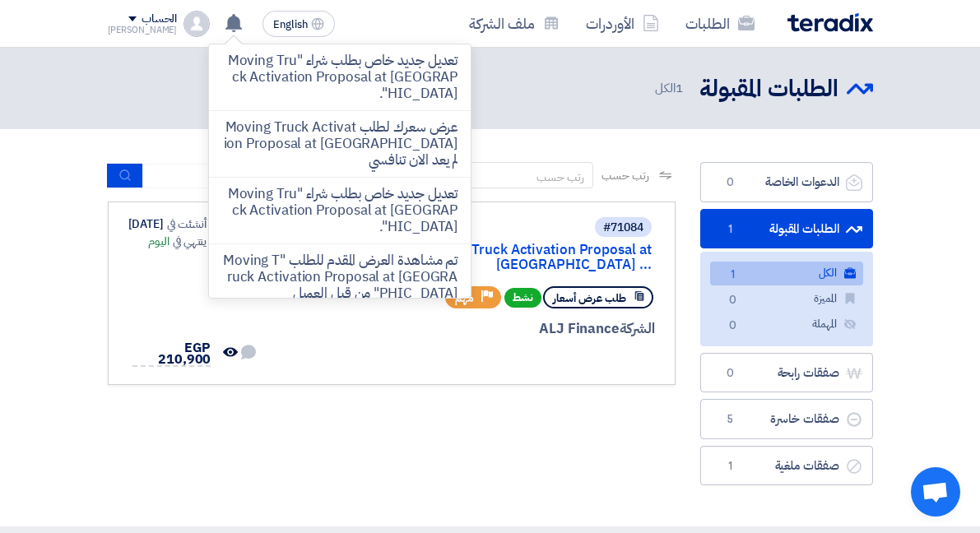  Describe the element at coordinates (787, 466) in the screenshot. I see `a: صفقات ملغية1` at that location.